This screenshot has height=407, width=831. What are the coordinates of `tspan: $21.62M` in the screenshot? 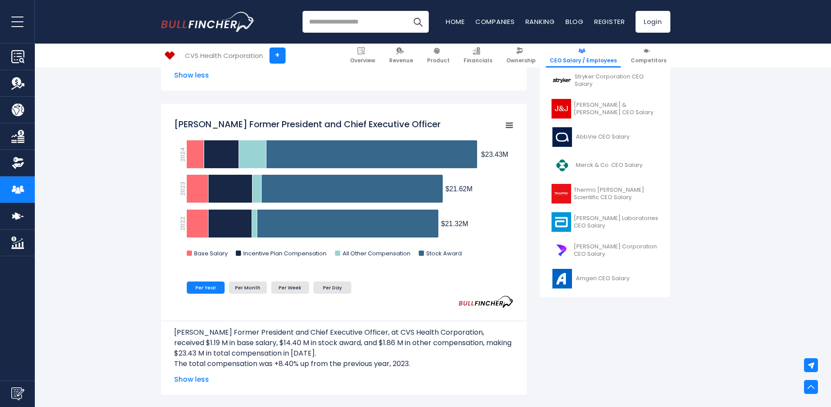 It's located at (459, 188).